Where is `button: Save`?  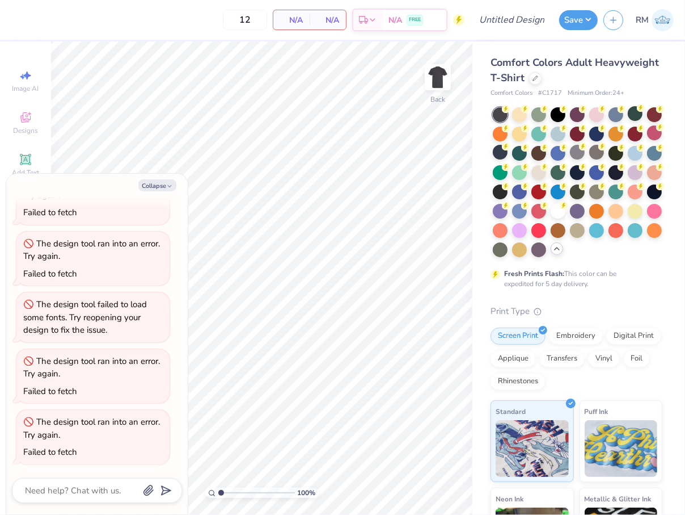
button: Save is located at coordinates (579, 20).